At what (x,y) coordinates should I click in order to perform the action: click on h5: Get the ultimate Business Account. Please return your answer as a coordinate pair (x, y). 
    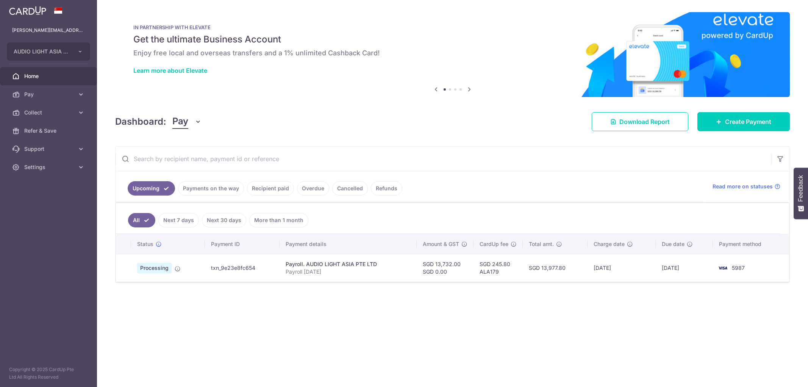
    Looking at the image, I should click on (452, 39).